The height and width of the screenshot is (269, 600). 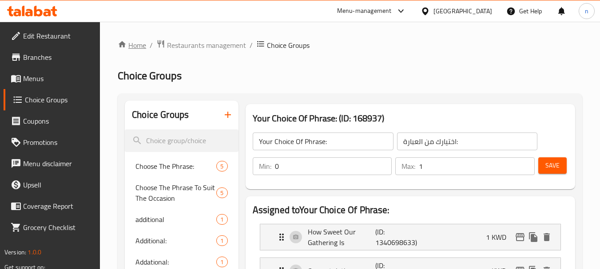 What do you see at coordinates (586, 11) in the screenshot?
I see `span: n` at bounding box center [586, 11].